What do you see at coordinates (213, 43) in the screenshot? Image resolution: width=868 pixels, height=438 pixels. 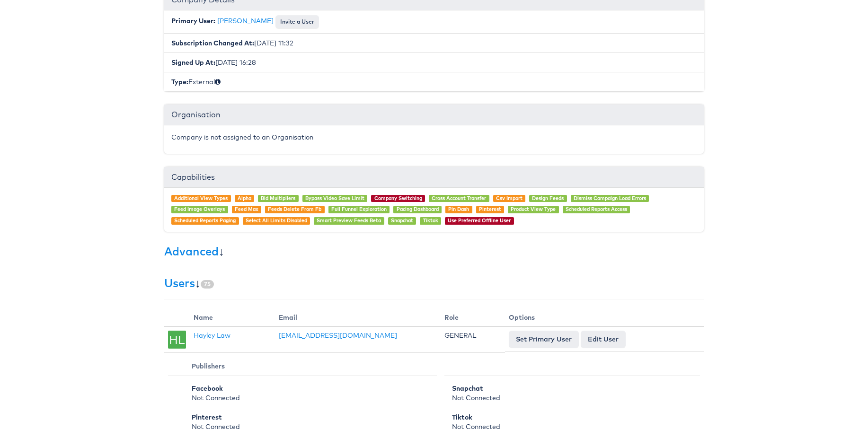 I see `b: Subscription Changed At:` at bounding box center [213, 43].